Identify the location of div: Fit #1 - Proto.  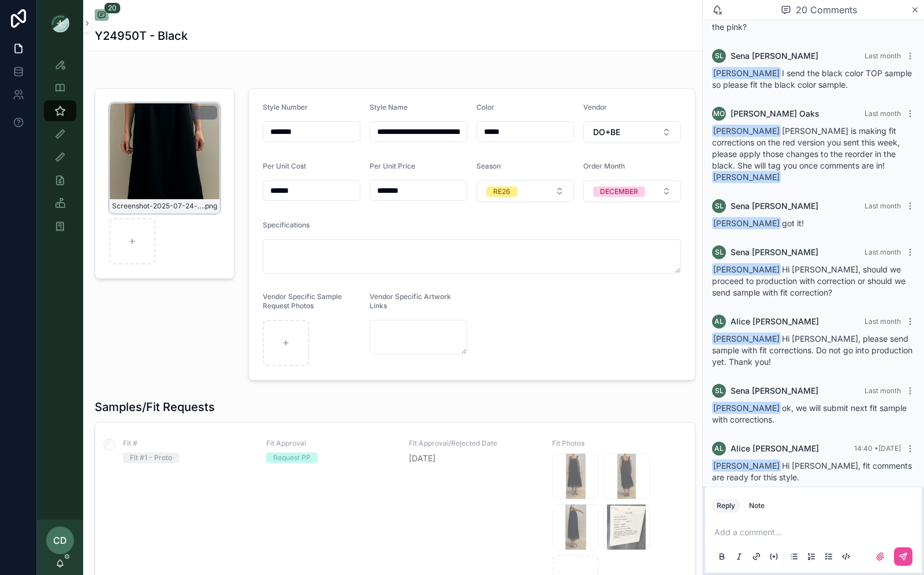
(151, 458).